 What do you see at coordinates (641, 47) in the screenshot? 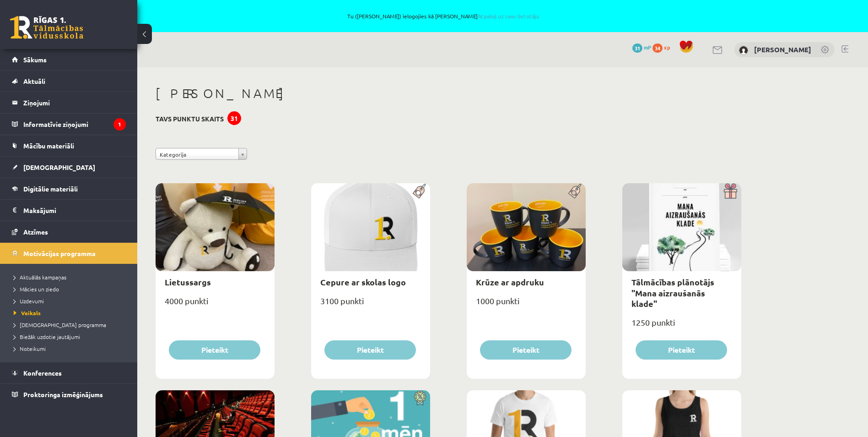
I see `a: 31 mP` at bounding box center [641, 47].